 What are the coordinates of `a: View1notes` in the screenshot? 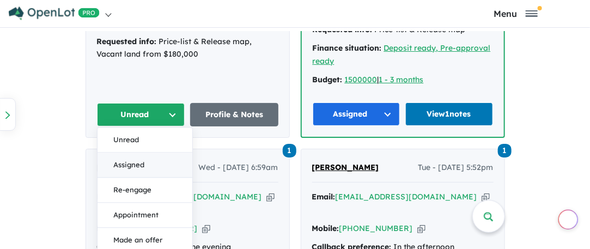 It's located at (449, 114).